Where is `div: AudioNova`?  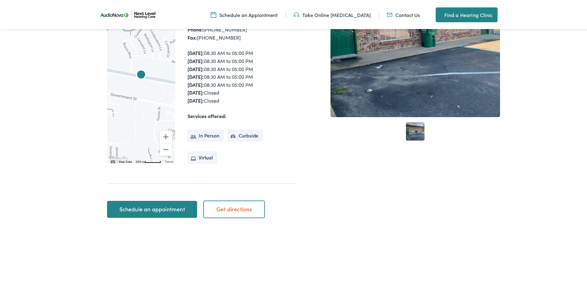
div: AudioNova is located at coordinates (141, 74).